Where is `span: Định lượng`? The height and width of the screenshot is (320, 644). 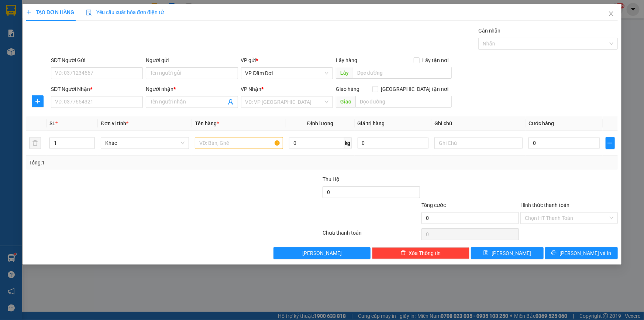
span: Định lượng is located at coordinates (321, 124).